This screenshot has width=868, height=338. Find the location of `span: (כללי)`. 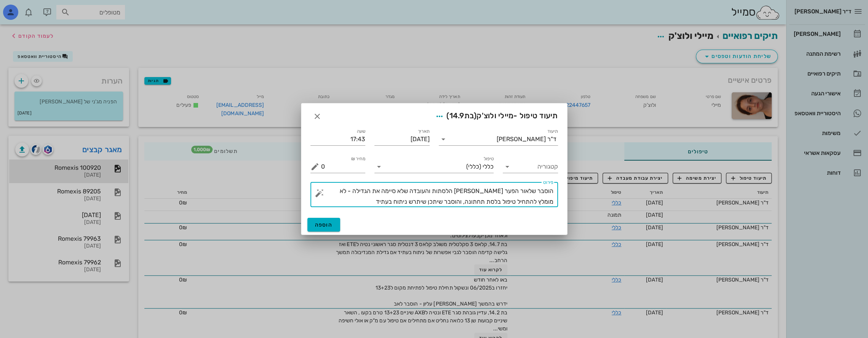

span: (כללי) is located at coordinates (473, 167).